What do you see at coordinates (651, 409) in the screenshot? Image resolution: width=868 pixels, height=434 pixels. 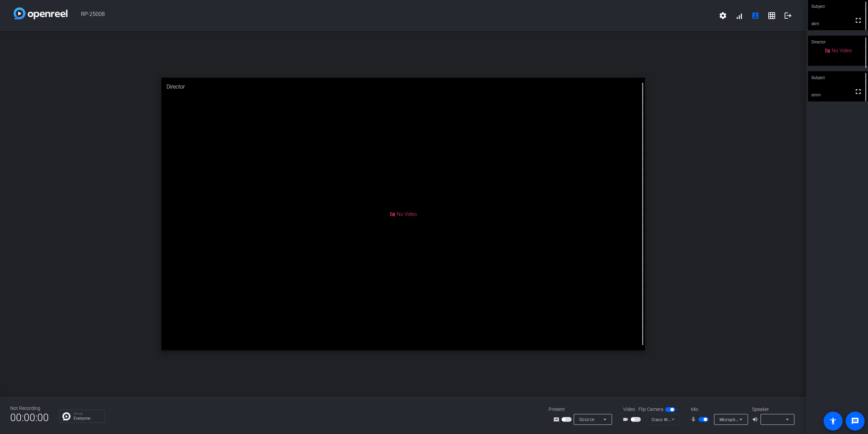 I see `span: Flip Camera` at bounding box center [651, 409].